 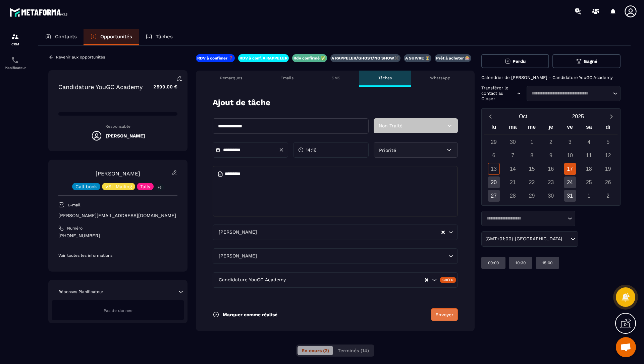 What do you see at coordinates (388, 150) in the screenshot?
I see `span: Priorité` at bounding box center [388, 150].